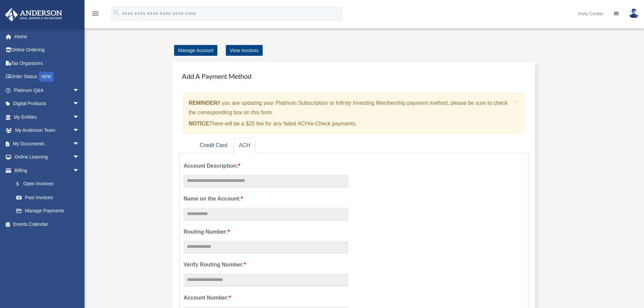 This screenshot has width=644, height=308. Describe the element at coordinates (47, 157) in the screenshot. I see `a: Online Learningarrow_drop_down` at that location.